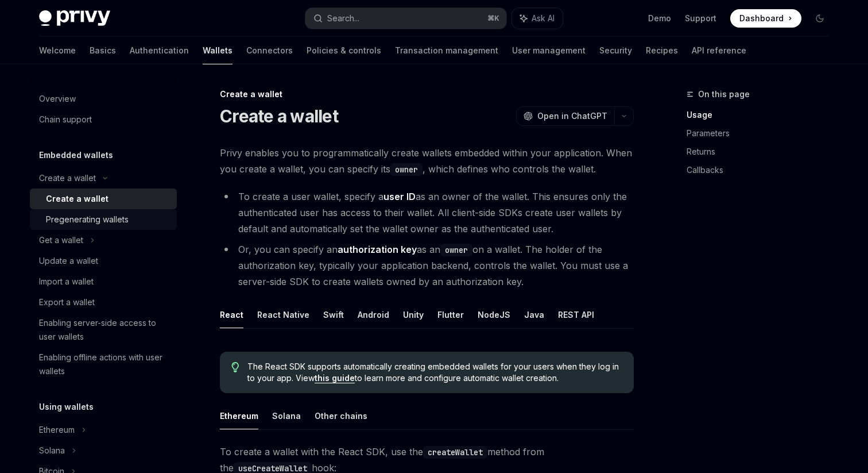 The height and width of the screenshot is (473, 868). I want to click on span: Ask AI, so click(543, 18).